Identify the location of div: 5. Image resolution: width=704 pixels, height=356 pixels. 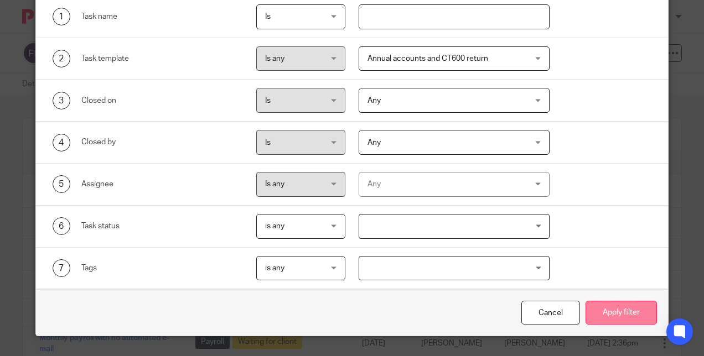
(61, 184).